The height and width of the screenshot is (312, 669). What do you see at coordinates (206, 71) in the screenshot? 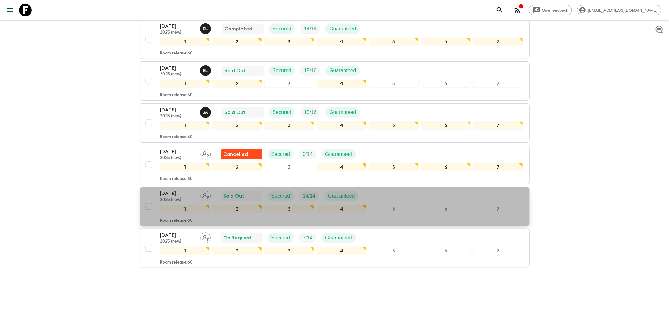
I see `button: EL` at bounding box center [206, 71].